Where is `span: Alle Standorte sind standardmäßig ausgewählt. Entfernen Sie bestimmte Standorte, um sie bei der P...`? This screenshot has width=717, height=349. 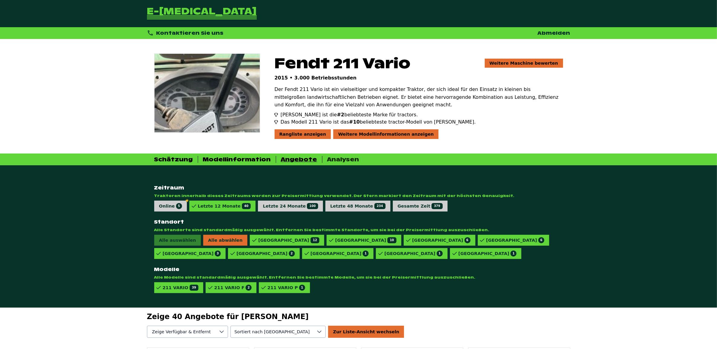
span: Alle Standorte sind standardmäßig ausgewählt. Entfernen Sie bestimmte Standorte, um sie bei der P... is located at coordinates (359, 230).